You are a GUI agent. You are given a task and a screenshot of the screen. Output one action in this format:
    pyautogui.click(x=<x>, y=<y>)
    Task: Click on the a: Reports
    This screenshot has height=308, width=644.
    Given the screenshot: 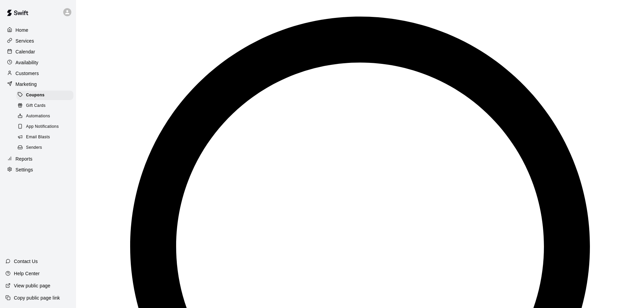 What is the action you would take?
    pyautogui.click(x=38, y=159)
    